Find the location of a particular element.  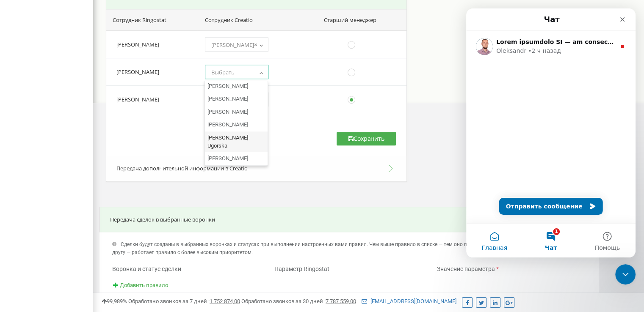

span: Передача сделок в выбранные воронки is located at coordinates (163, 219).